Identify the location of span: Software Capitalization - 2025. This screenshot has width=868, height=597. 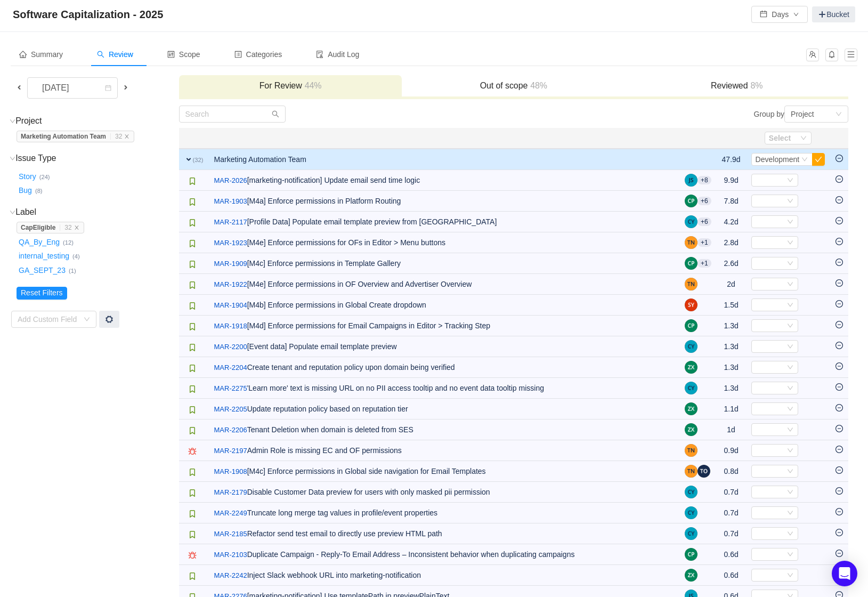
(91, 14).